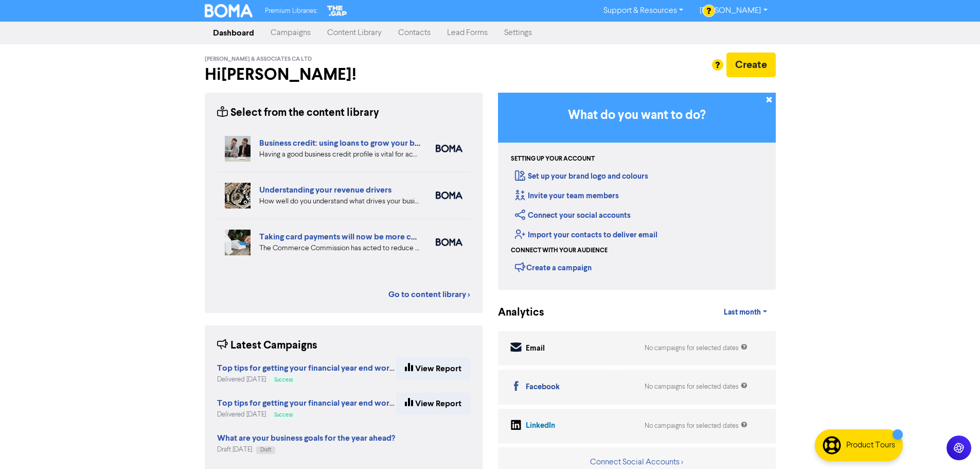 The height and width of the screenshot is (469, 980). I want to click on strong: Top tips for getting your financial year end work completed quicker (Dup) (Du..., so click(363, 368).